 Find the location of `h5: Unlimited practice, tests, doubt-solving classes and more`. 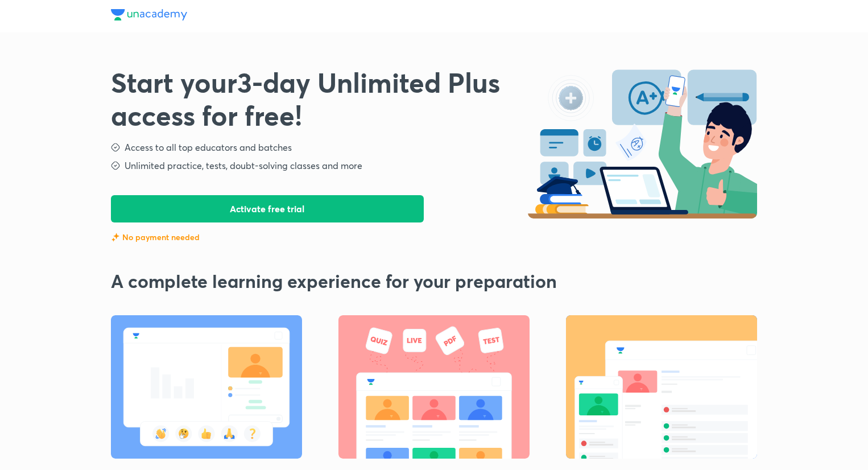

h5: Unlimited practice, tests, doubt-solving classes and more is located at coordinates (243, 165).